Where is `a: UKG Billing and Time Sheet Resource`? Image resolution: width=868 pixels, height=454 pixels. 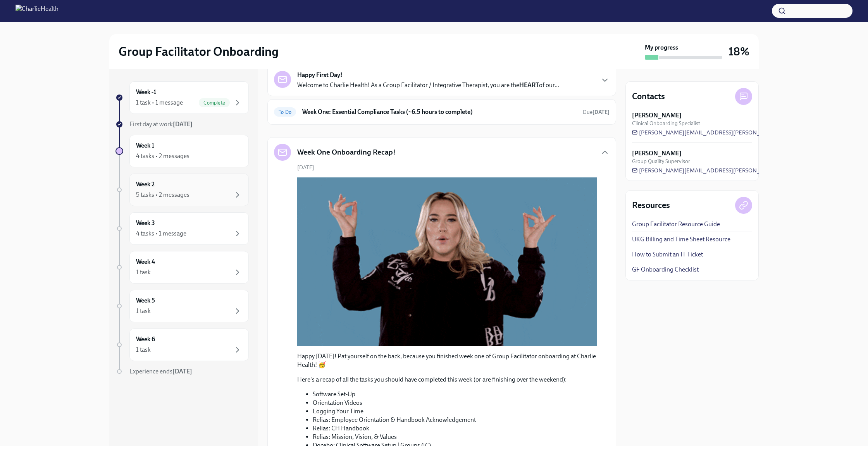
a: UKG Billing and Time Sheet Resource is located at coordinates (681, 240).